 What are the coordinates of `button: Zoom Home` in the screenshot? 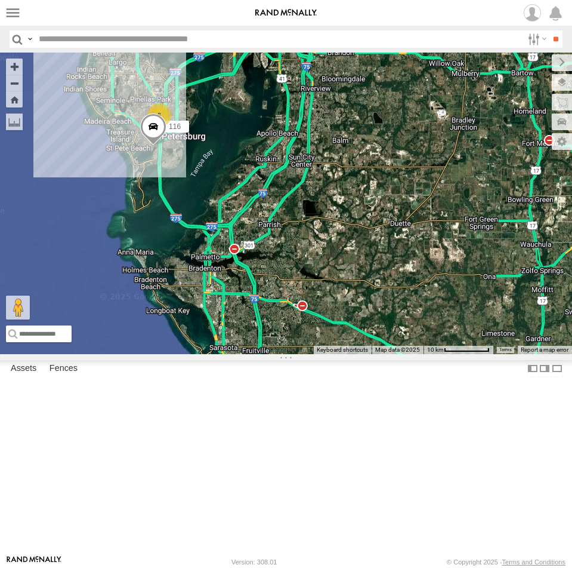 It's located at (14, 99).